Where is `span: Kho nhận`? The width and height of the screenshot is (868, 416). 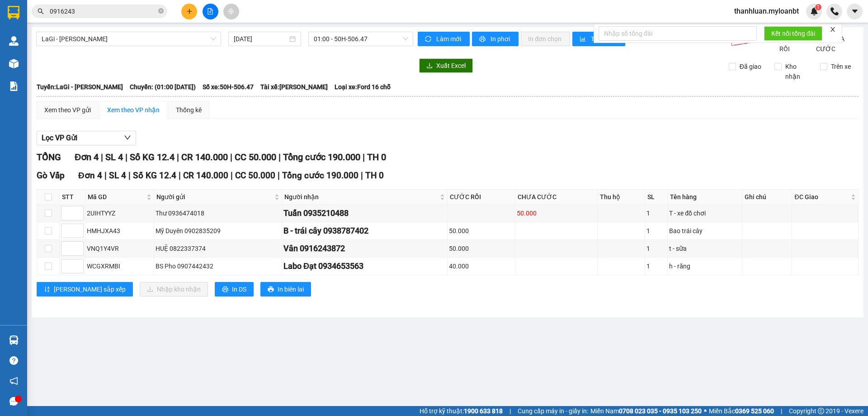
span: Kho nhận is located at coordinates (798, 72).